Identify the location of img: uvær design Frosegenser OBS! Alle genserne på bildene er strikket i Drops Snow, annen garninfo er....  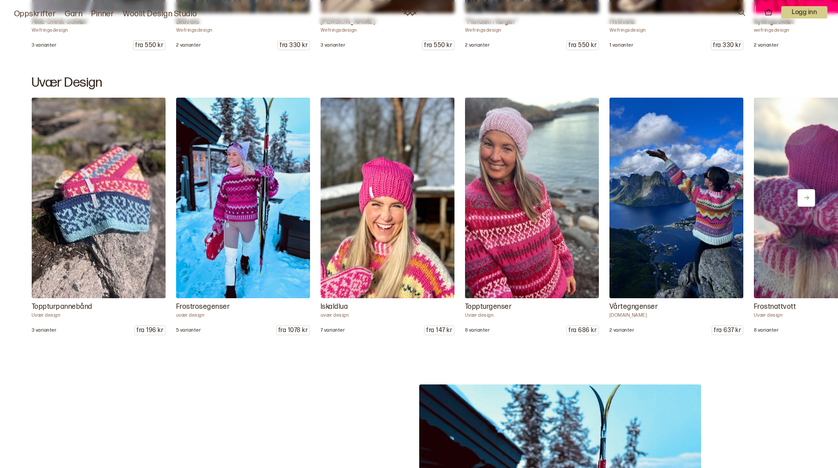
(243, 198).